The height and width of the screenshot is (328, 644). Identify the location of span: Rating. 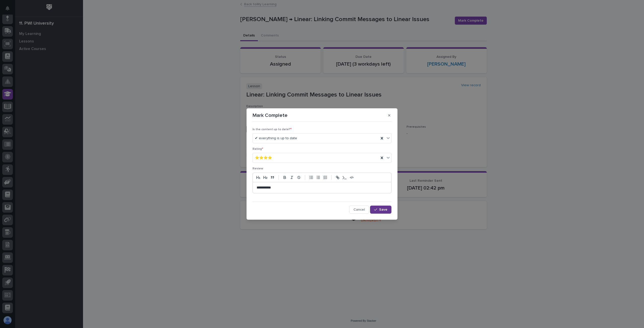
(258, 149).